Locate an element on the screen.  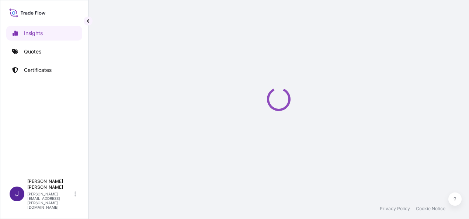
a: Insights is located at coordinates (44, 33).